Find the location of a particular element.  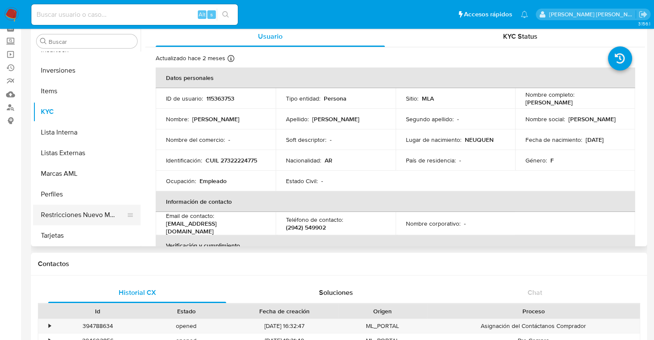

p: AR is located at coordinates (328, 160).